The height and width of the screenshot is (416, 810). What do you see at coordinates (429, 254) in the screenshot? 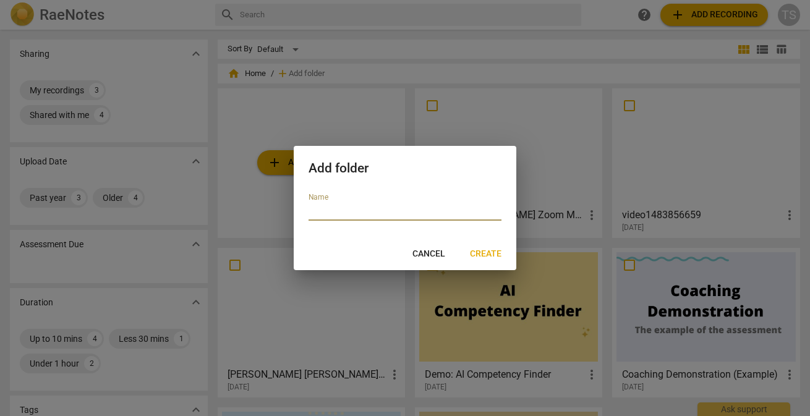
I see `span: Cancel` at bounding box center [429, 254].